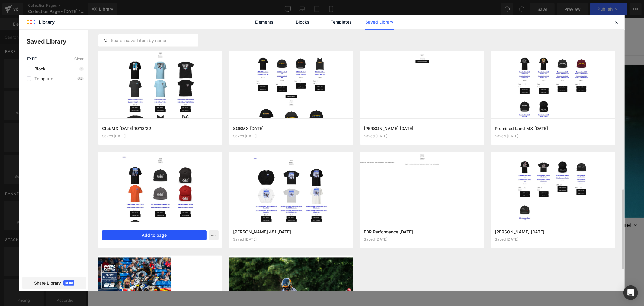 The width and height of the screenshot is (644, 306). I want to click on a: Sports Threads Shop, so click(145, 24).